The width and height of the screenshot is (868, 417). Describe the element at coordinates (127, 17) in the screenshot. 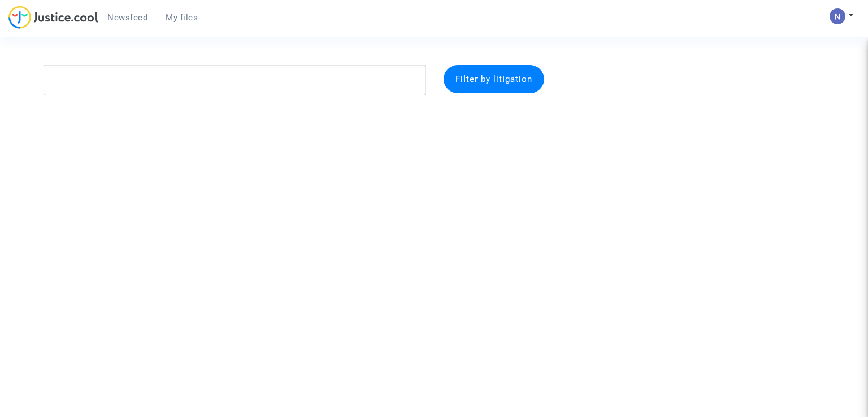

I see `span: Newsfeed` at that location.